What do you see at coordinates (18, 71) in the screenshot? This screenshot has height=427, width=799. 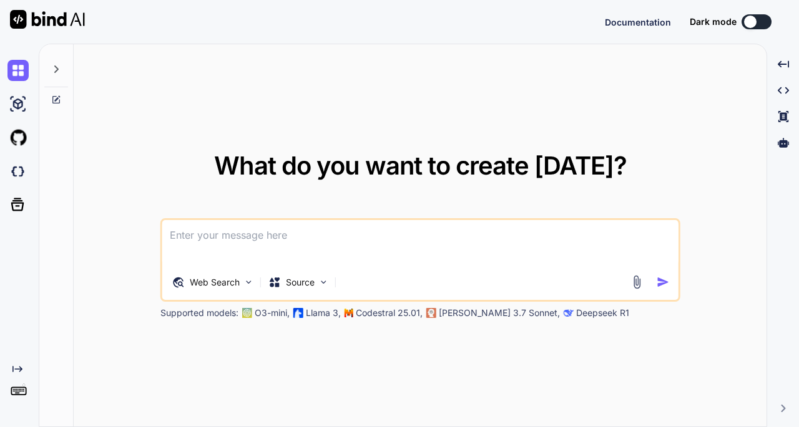 I see `img: chat` at bounding box center [18, 71].